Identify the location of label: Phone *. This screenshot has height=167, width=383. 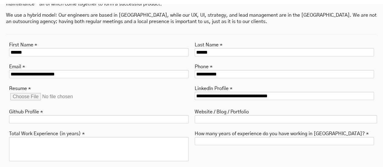
(203, 66).